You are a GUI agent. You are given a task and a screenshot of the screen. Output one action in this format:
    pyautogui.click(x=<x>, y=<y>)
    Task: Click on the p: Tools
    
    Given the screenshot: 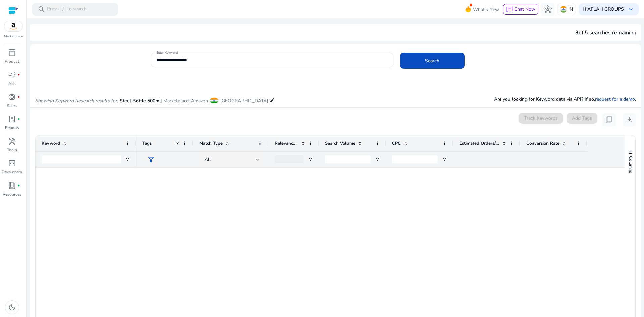 What is the action you would take?
    pyautogui.click(x=12, y=150)
    